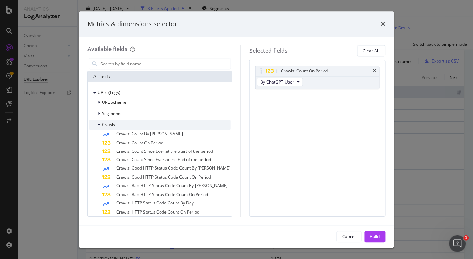 The width and height of the screenshot is (473, 259). Describe the element at coordinates (277, 82) in the screenshot. I see `span: By ChatGPT-User` at that location.